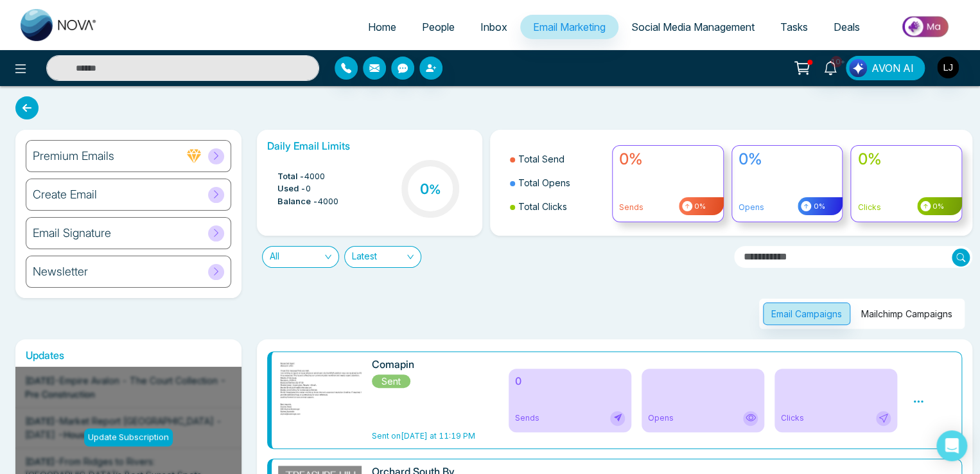  I want to click on li: Total Send, so click(558, 158).